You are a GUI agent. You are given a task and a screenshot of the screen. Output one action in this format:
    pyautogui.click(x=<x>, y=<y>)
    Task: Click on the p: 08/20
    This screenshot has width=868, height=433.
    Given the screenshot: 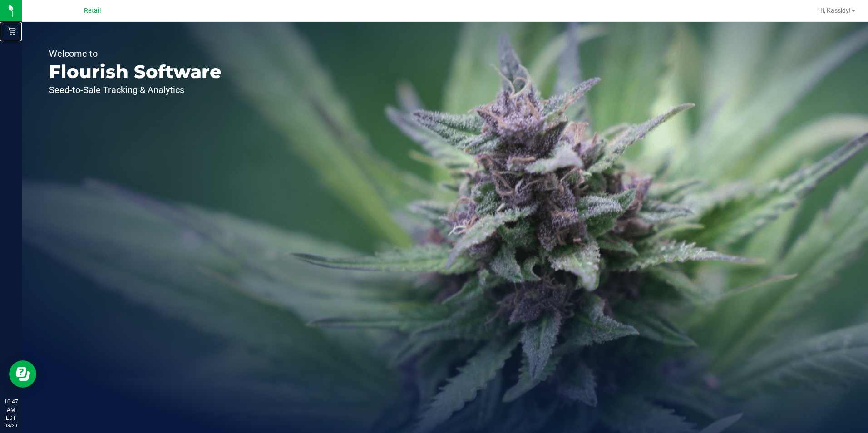 What is the action you would take?
    pyautogui.click(x=11, y=426)
    